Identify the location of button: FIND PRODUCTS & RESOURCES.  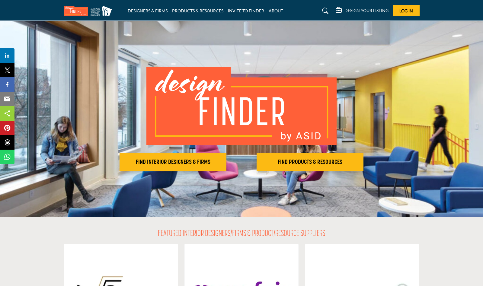
(310, 162).